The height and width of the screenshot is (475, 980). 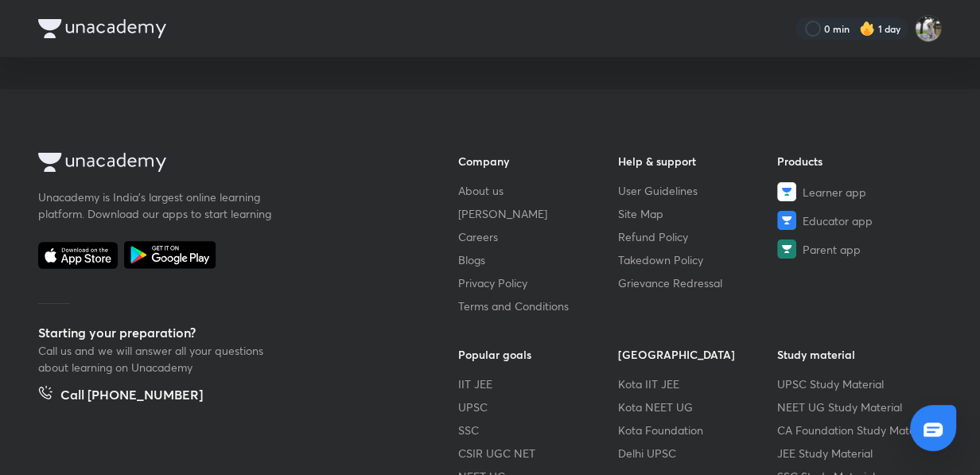 What do you see at coordinates (477, 237) in the screenshot?
I see `span: Careers` at bounding box center [477, 237].